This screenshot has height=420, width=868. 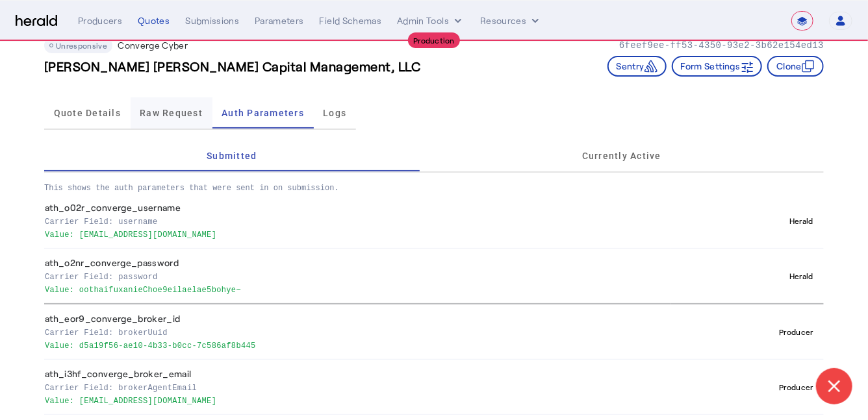 I want to click on div: Parameters, so click(x=279, y=21).